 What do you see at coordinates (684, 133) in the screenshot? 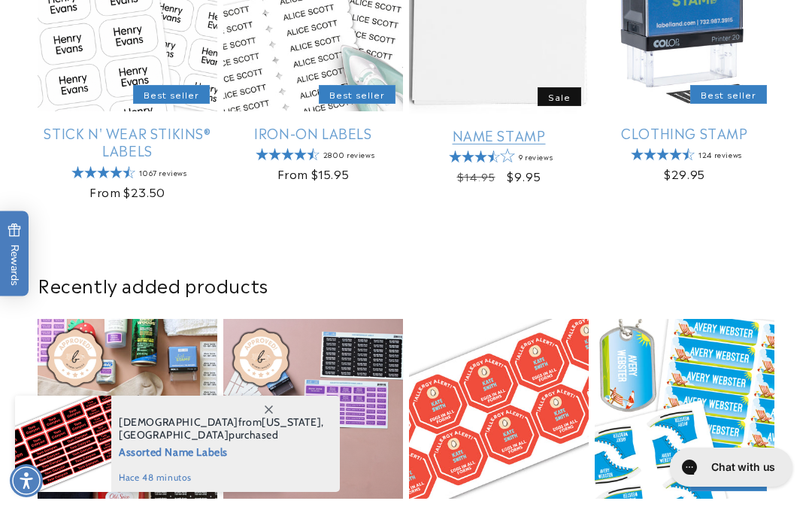
I see `a: Clothing Stamp` at bounding box center [684, 133].